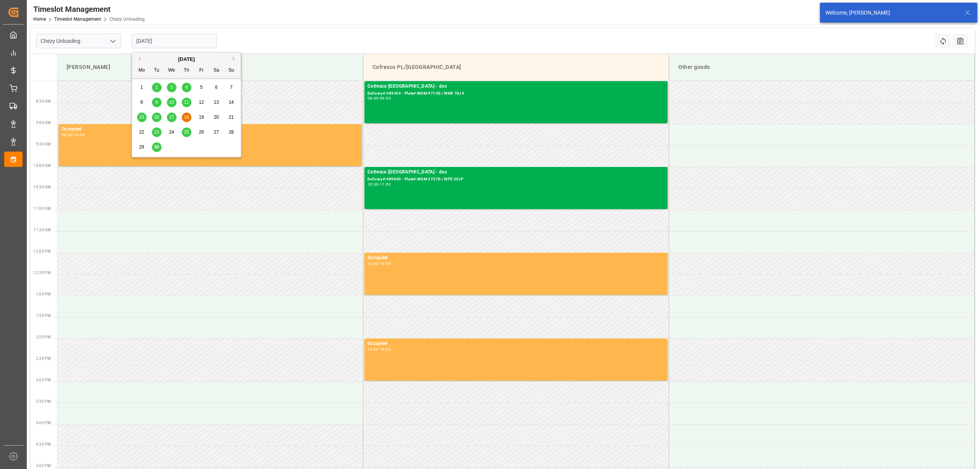  What do you see at coordinates (156, 88) in the screenshot?
I see `div: Choose Tuesday, September 2nd, 2025` at bounding box center [156, 88].